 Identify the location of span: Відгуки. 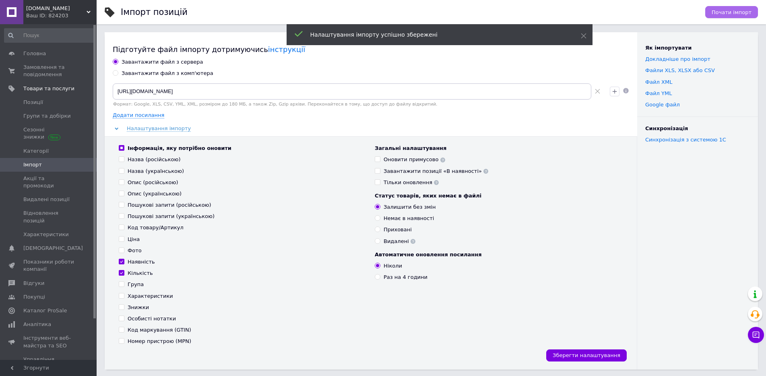
(34, 283).